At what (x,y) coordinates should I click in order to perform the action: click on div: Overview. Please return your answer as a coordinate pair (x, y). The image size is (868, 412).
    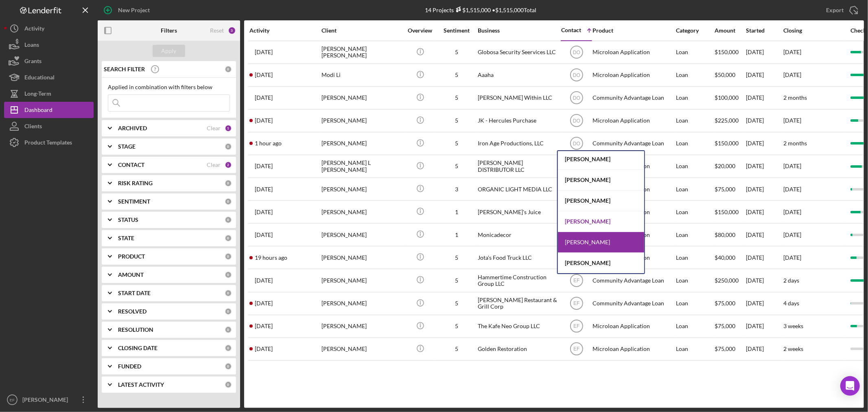
    Looking at the image, I should click on (420, 31).